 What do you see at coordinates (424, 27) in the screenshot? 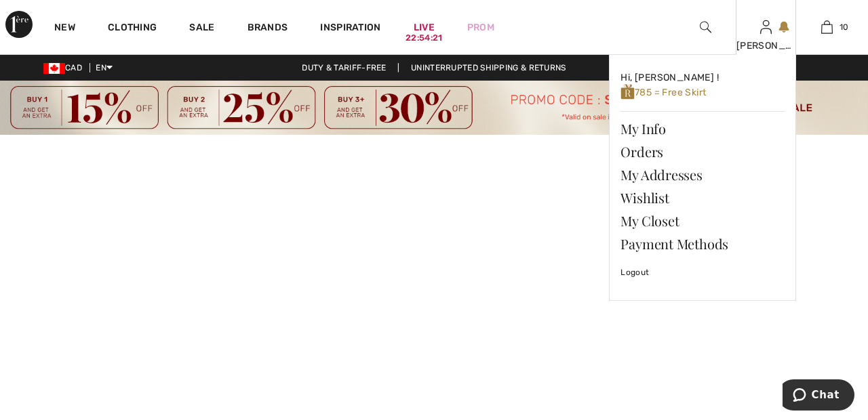
I see `a: Live22:54:21` at bounding box center [424, 27].